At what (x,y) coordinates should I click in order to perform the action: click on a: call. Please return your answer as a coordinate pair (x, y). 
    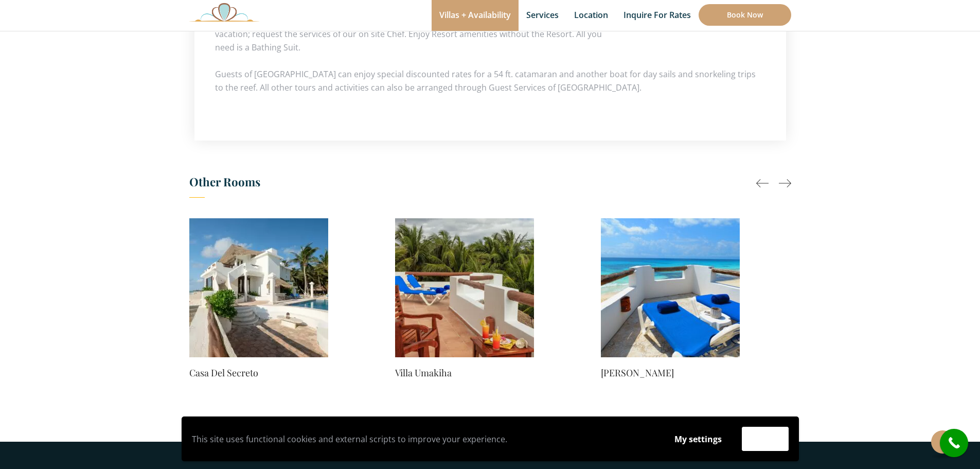
    Looking at the image, I should click on (954, 443).